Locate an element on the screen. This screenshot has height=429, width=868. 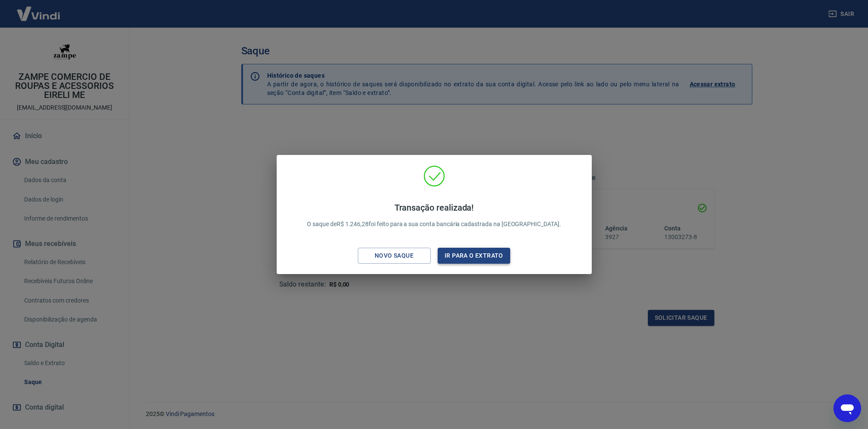
button: Ir para o extrato is located at coordinates (474, 255).